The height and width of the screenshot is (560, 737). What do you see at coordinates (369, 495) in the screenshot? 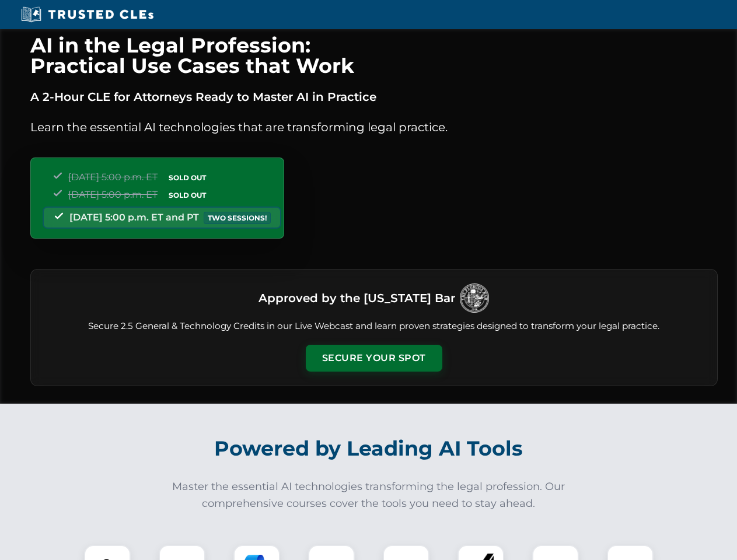
I see `p: Master the essential AI technologies transforming the legal profession. Our comprehensive courses...` at bounding box center [369, 495].